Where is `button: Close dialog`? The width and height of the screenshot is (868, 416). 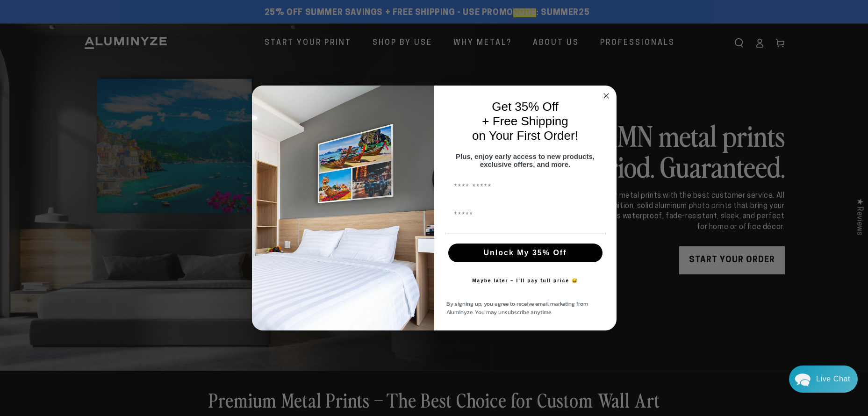
button: Close dialog is located at coordinates (606, 96).